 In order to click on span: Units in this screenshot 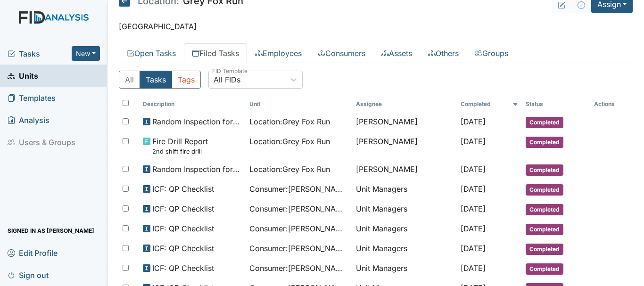, I will do `click(23, 75)`.